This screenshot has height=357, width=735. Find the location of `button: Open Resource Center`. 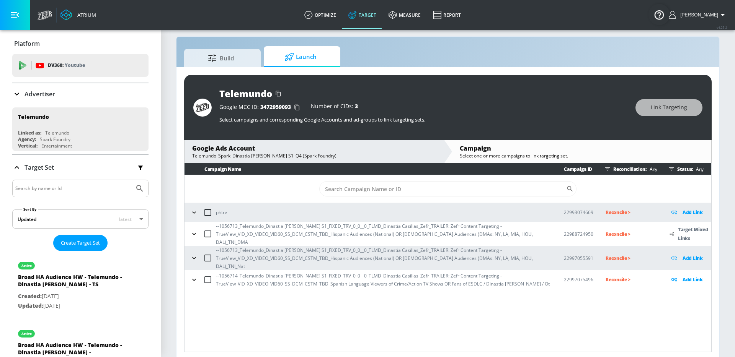

button: Open Resource Center is located at coordinates (659, 15).